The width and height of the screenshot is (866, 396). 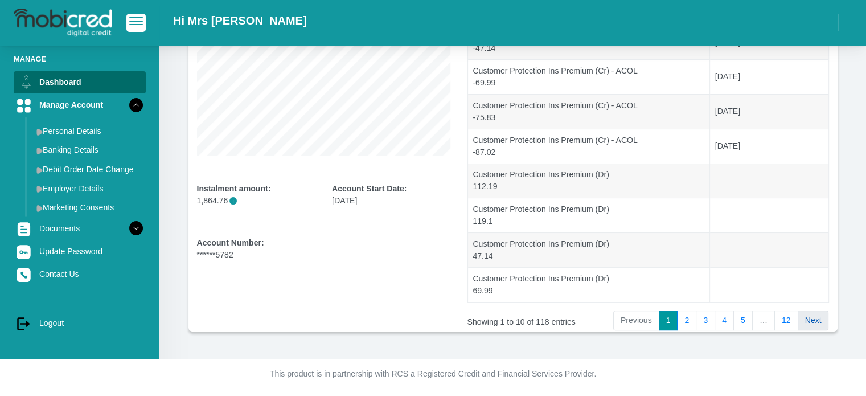 I want to click on div: Showing 1 to 10 of 118 entries, so click(x=537, y=318).